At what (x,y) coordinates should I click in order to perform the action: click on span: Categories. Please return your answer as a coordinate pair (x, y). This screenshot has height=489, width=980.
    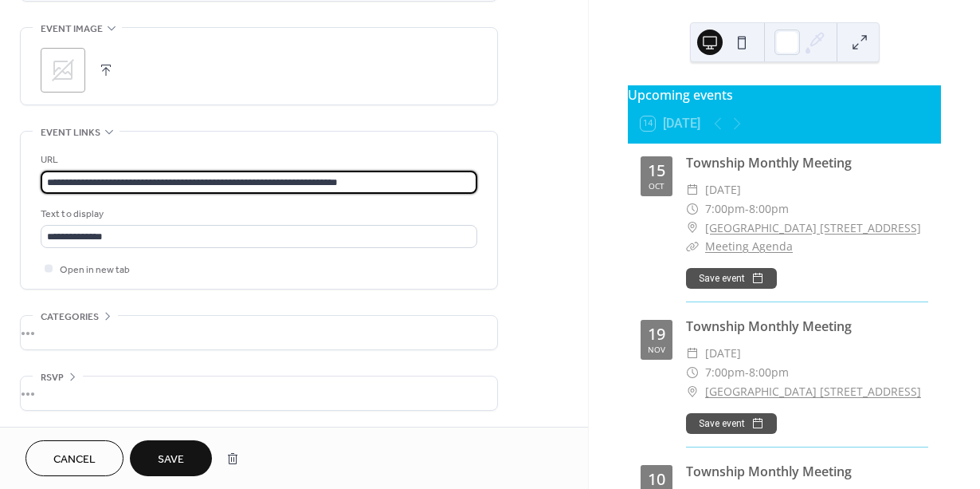
    Looking at the image, I should click on (69, 317).